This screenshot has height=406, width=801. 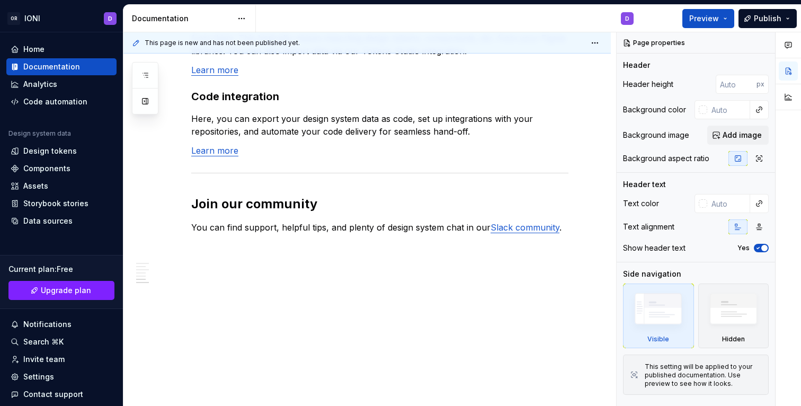 I want to click on a: Home, so click(x=61, y=49).